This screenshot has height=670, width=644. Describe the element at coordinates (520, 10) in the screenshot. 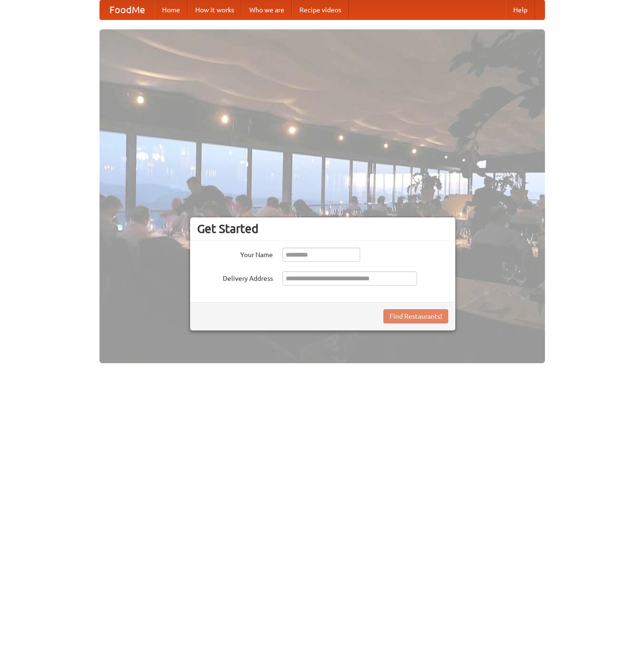

I see `a: Help` at that location.